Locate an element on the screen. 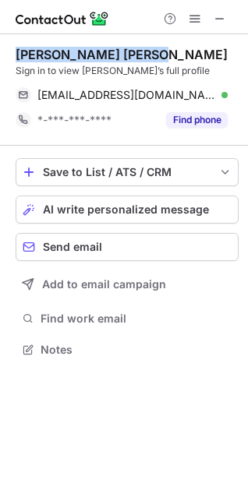 This screenshot has width=248, height=497. button: Find work email is located at coordinates (127, 319).